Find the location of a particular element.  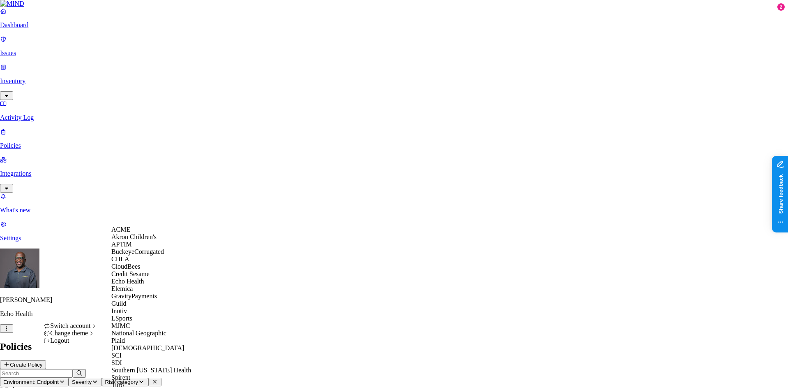

span: Switch account is located at coordinates (70, 325).